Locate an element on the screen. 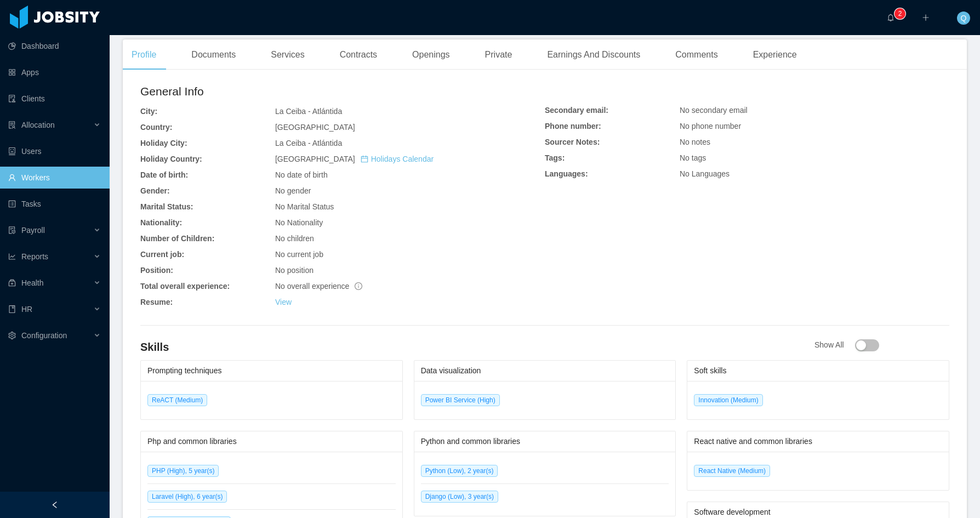  a: icon: appstoreApps is located at coordinates (54, 72).